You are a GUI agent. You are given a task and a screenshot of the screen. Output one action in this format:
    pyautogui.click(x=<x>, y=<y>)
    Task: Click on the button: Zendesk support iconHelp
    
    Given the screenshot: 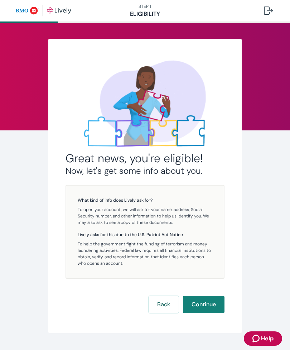 What is the action you would take?
    pyautogui.click(x=263, y=338)
    